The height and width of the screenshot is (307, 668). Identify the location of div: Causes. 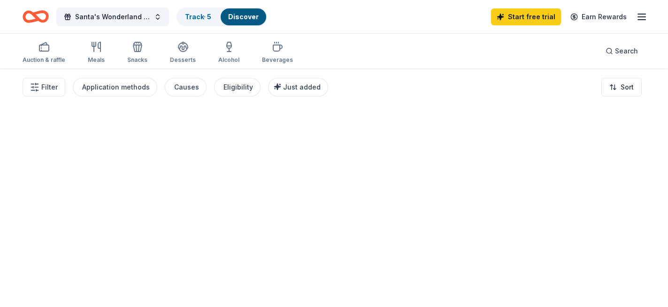
(186, 87).